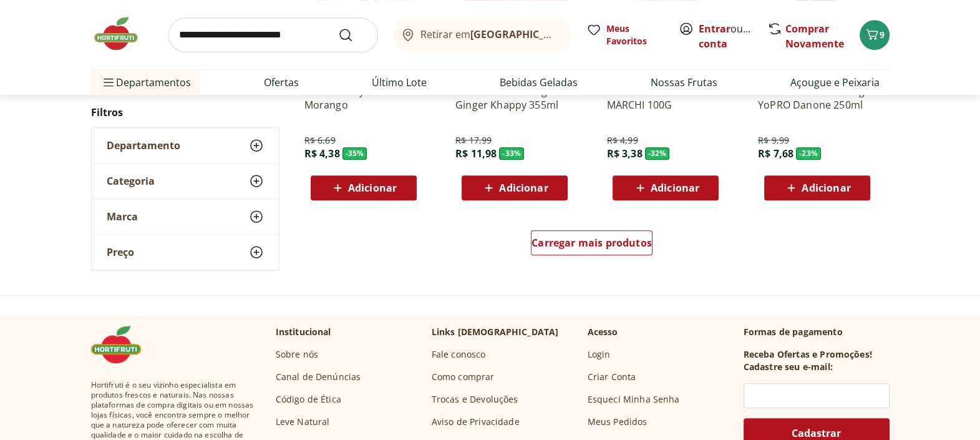 This screenshot has width=980, height=440. Describe the element at coordinates (538, 82) in the screenshot. I see `a: Bebidas Geladas` at that location.